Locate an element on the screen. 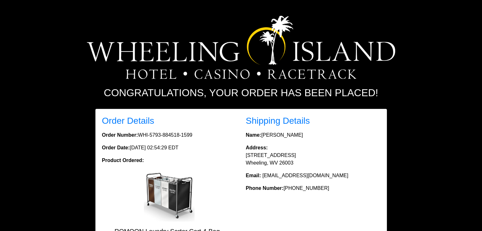 This screenshot has height=231, width=482. strong: Email: is located at coordinates (254, 176).